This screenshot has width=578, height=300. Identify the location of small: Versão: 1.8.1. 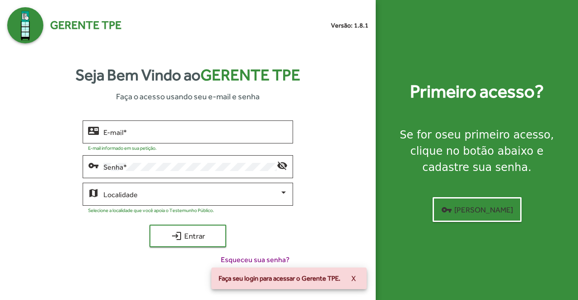
(350, 25).